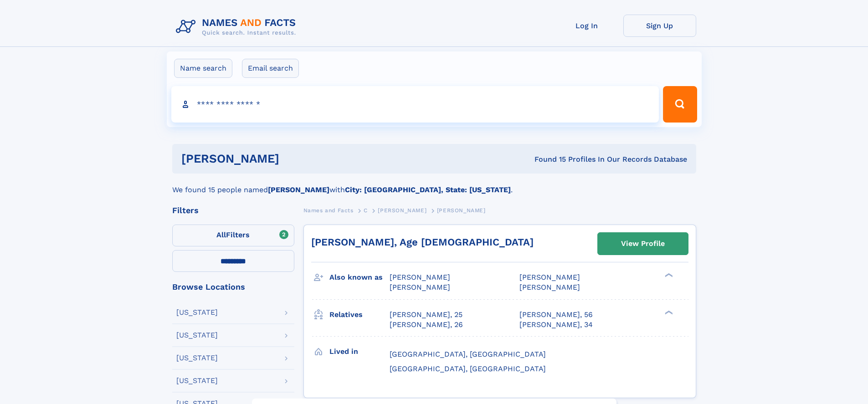  Describe the element at coordinates (680, 104) in the screenshot. I see `button: Search Button` at that location.